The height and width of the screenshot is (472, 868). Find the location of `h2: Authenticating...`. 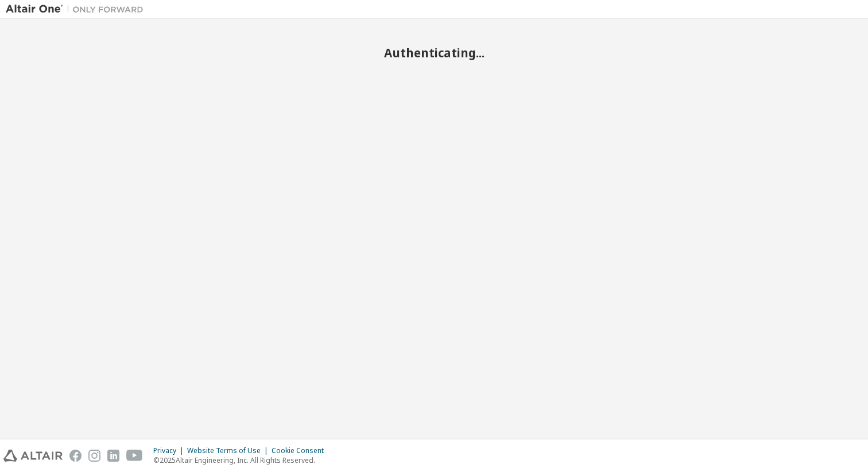

h2: Authenticating... is located at coordinates (434, 52).